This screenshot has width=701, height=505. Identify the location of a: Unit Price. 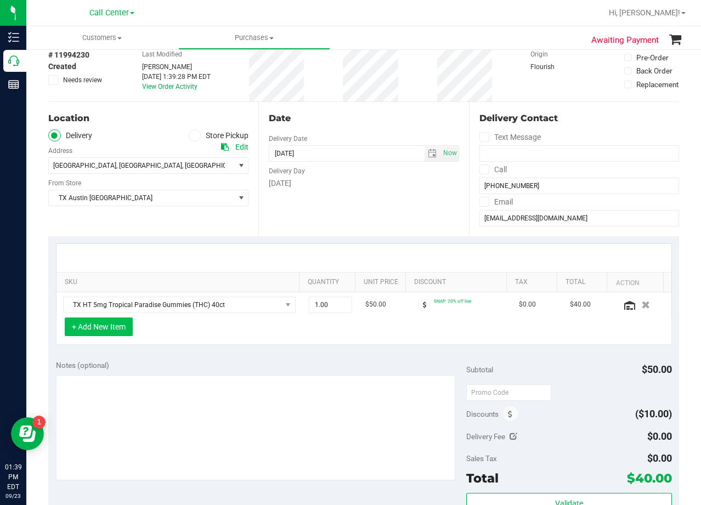
(382, 283).